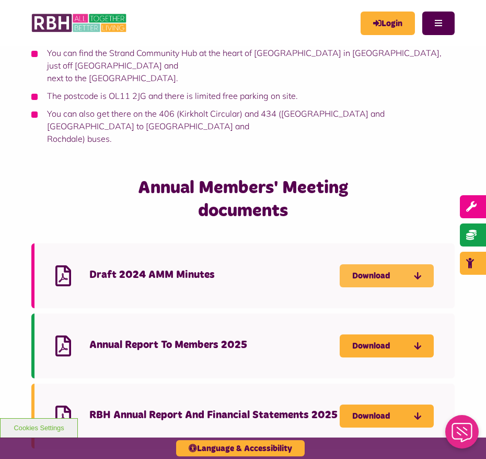  I want to click on button: Navigation, so click(439, 23).